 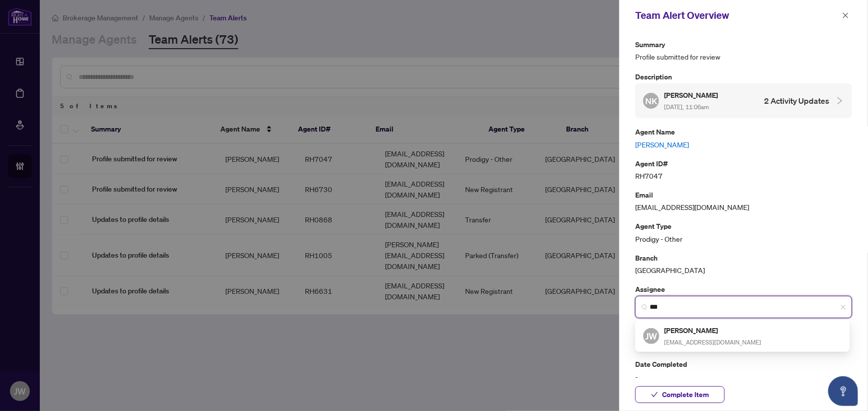 What do you see at coordinates (743, 226) in the screenshot?
I see `p: Agent Type` at bounding box center [743, 226].